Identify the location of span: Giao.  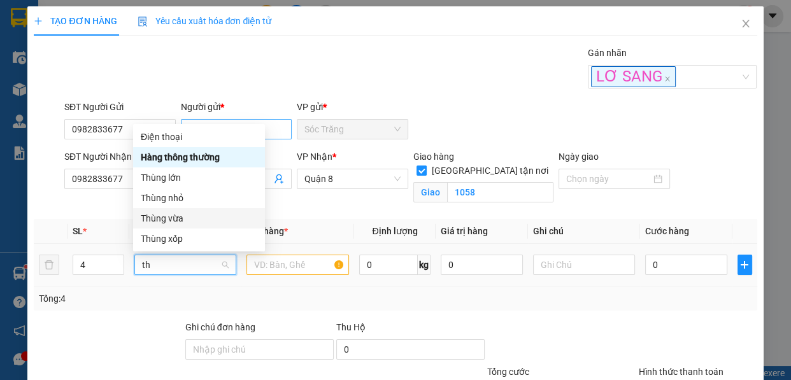
(430, 192).